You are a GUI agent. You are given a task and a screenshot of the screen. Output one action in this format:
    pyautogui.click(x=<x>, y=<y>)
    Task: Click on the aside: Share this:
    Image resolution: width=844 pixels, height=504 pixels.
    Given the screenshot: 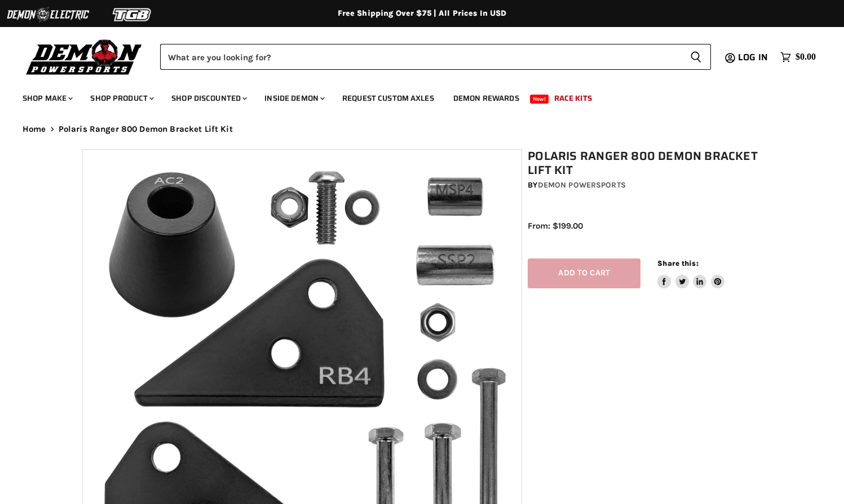 What is the action you would take?
    pyautogui.click(x=691, y=273)
    